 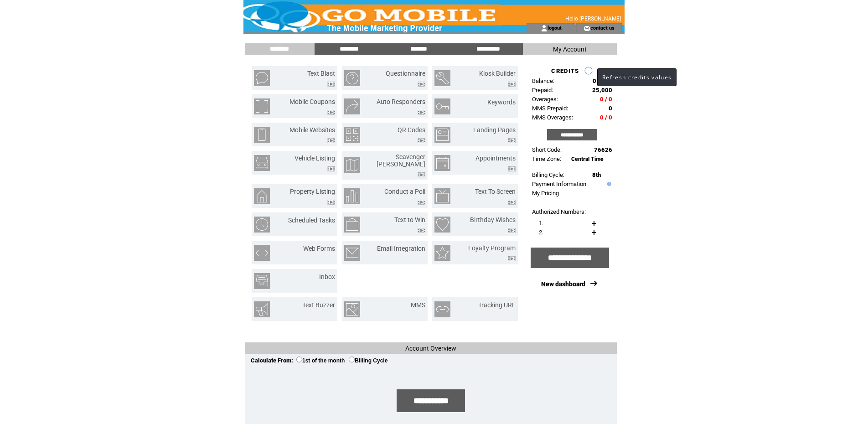 I want to click on img: tracking-url.png, so click(x=443, y=309).